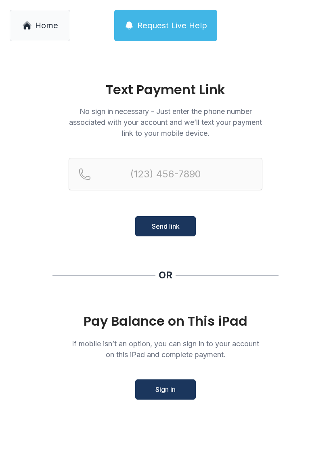  What do you see at coordinates (166, 90) in the screenshot?
I see `h1: Text Payment Link` at bounding box center [166, 90].